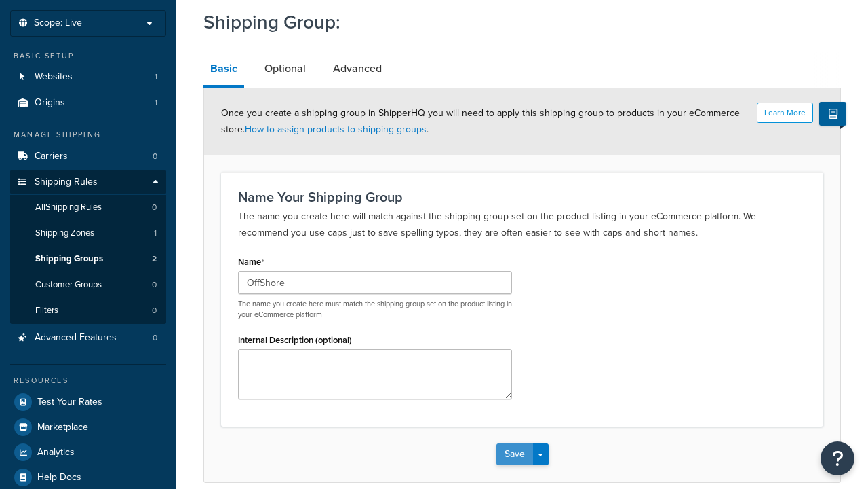 The height and width of the screenshot is (489, 868). What do you see at coordinates (88, 427) in the screenshot?
I see `a: Marketplace` at bounding box center [88, 427].